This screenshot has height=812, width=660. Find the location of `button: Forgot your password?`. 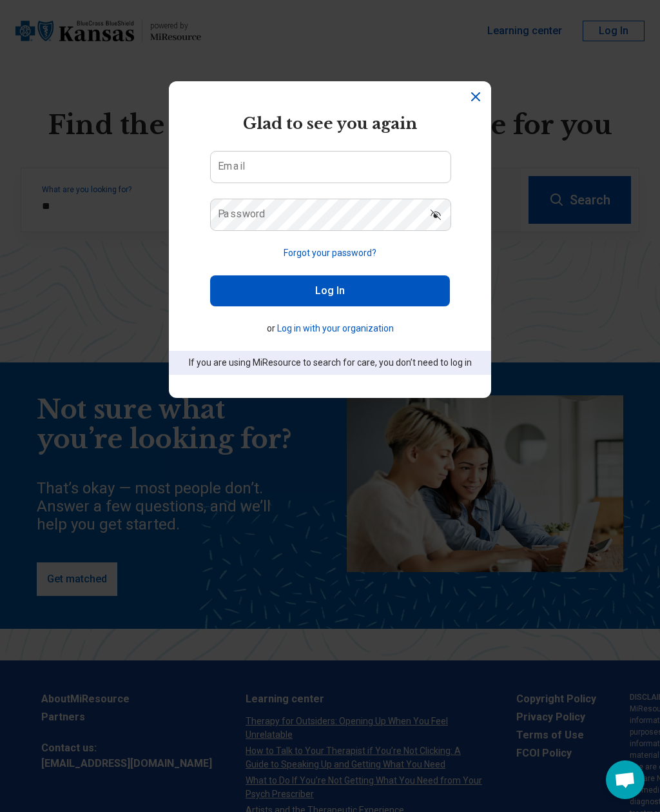

button: Forgot your password? is located at coordinates (330, 253).